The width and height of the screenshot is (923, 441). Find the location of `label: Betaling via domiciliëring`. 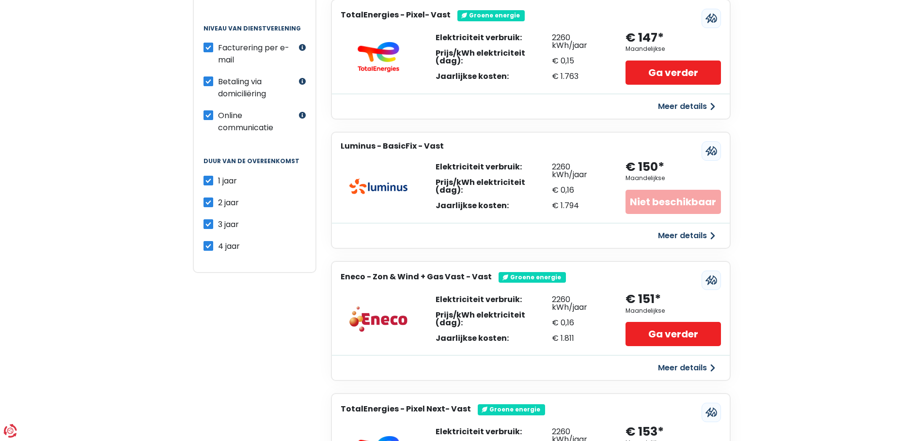

label: Betaling via domiciliëring is located at coordinates (257, 88).